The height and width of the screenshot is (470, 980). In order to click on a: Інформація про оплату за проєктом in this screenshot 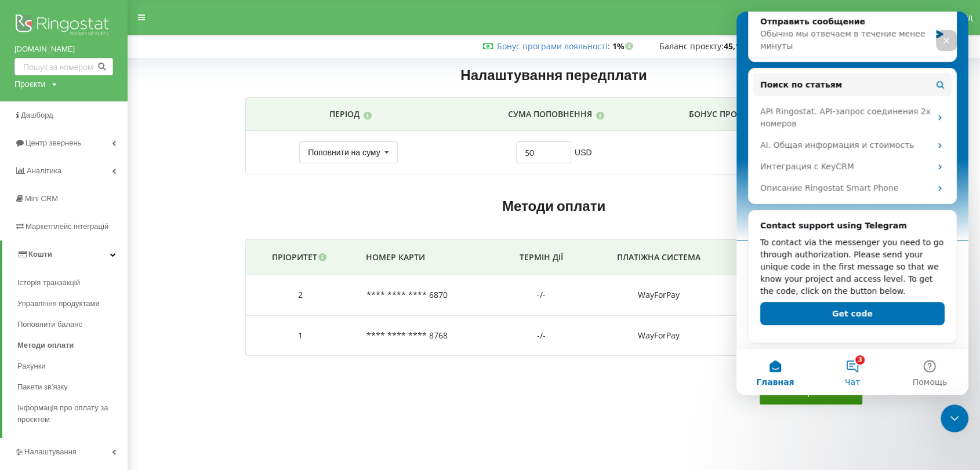, I will do `click(72, 414)`.